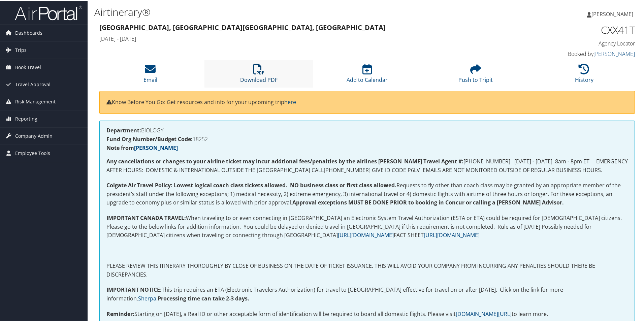 The width and height of the screenshot is (644, 321). I want to click on h4: 18252, so click(367, 139).